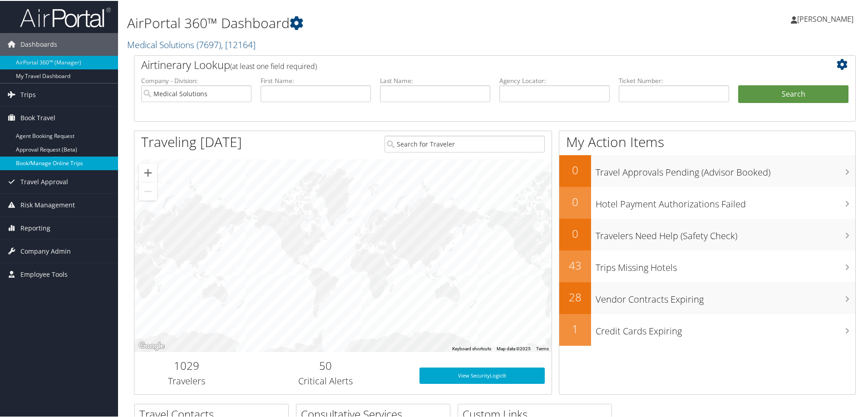 The height and width of the screenshot is (417, 868). Describe the element at coordinates (575, 265) in the screenshot. I see `h2: 43` at that location.